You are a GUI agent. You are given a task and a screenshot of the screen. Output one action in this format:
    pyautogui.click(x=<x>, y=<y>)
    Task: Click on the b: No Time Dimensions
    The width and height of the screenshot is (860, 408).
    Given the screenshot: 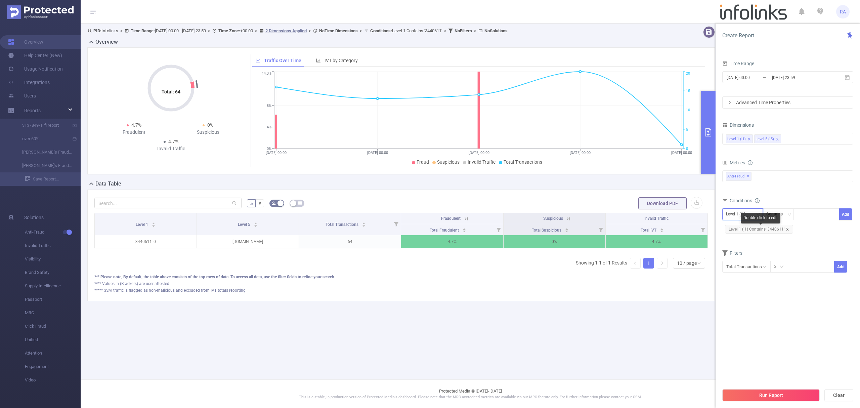 What is the action you would take?
    pyautogui.click(x=338, y=31)
    